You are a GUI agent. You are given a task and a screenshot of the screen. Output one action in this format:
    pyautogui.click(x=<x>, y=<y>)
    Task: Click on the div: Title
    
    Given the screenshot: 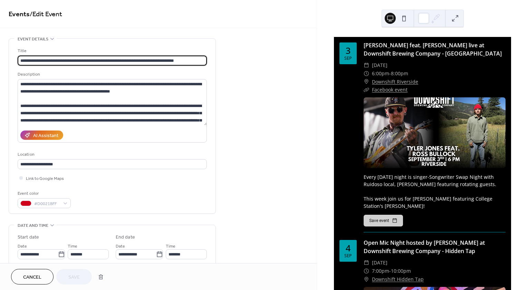 What is the action you would take?
    pyautogui.click(x=112, y=51)
    